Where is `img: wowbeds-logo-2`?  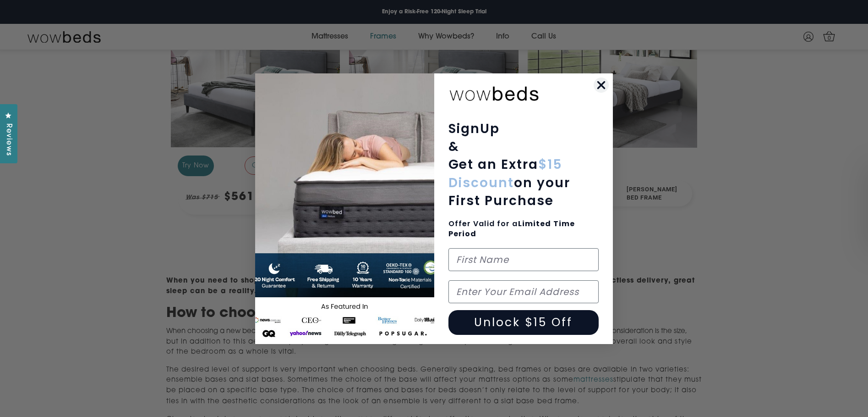
img: wowbeds-logo-2 is located at coordinates (494, 93).